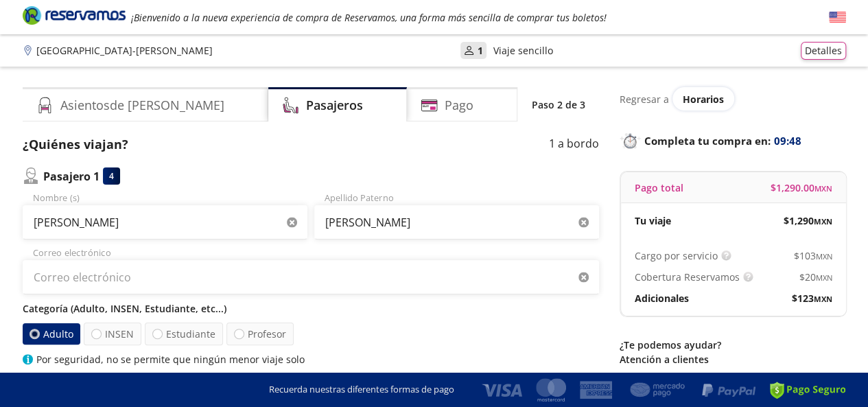 This screenshot has width=868, height=407. Describe the element at coordinates (787, 141) in the screenshot. I see `span: 09:48` at that location.